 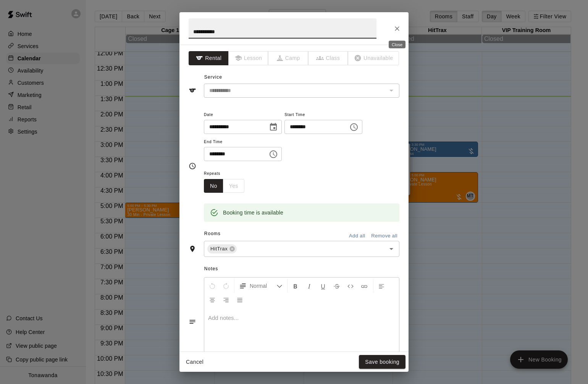 I want to click on svg: Service, so click(x=193, y=90).